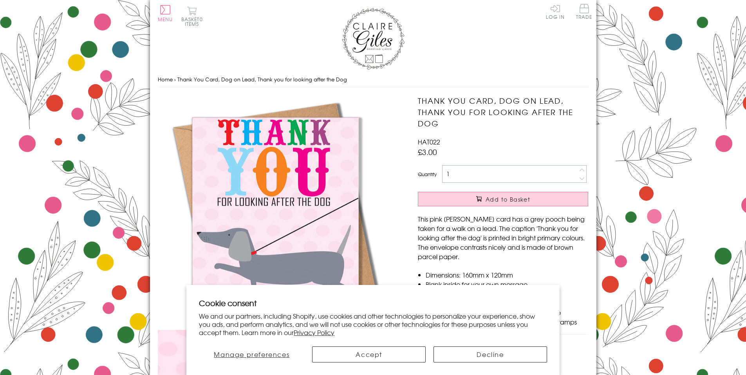  I want to click on span: £3.00, so click(427, 152).